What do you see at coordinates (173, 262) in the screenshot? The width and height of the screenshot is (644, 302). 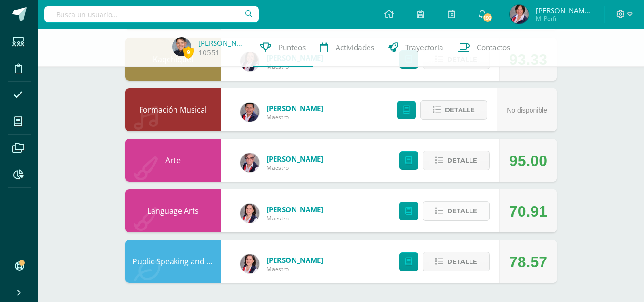 I see `div: Public Speaking and Writing` at bounding box center [173, 262].